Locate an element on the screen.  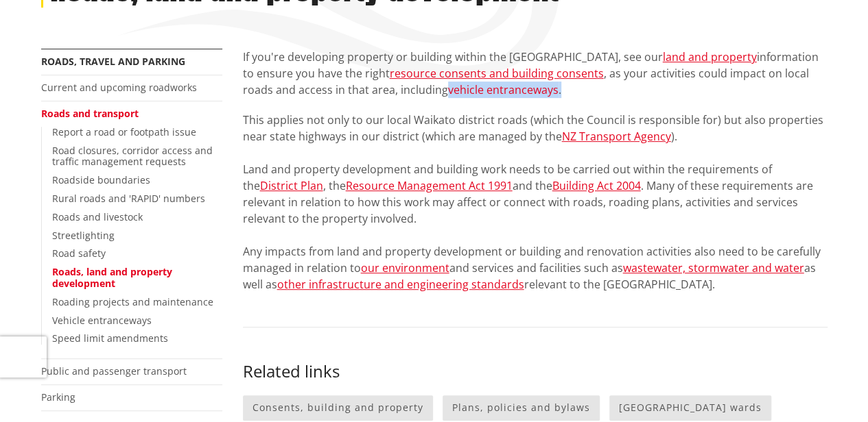
a: Rural roads and 'RAPID' numbers is located at coordinates (128, 198).